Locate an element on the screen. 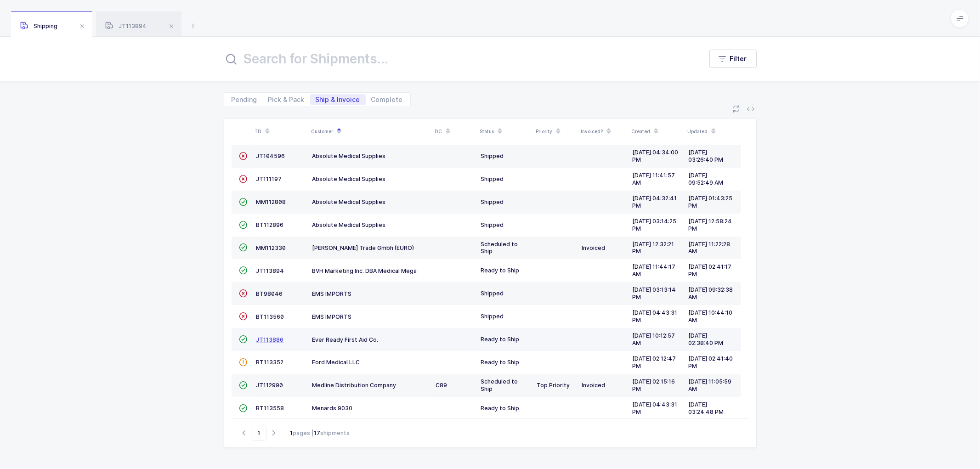 Image resolution: width=980 pixels, height=469 pixels. div: Customer is located at coordinates (371, 132).